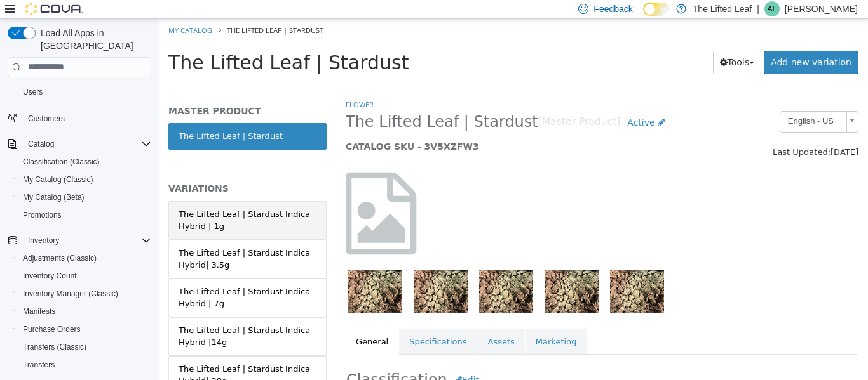 This screenshot has width=868, height=380. What do you see at coordinates (213, 323) in the screenshot?
I see `a: General` at bounding box center [213, 323].